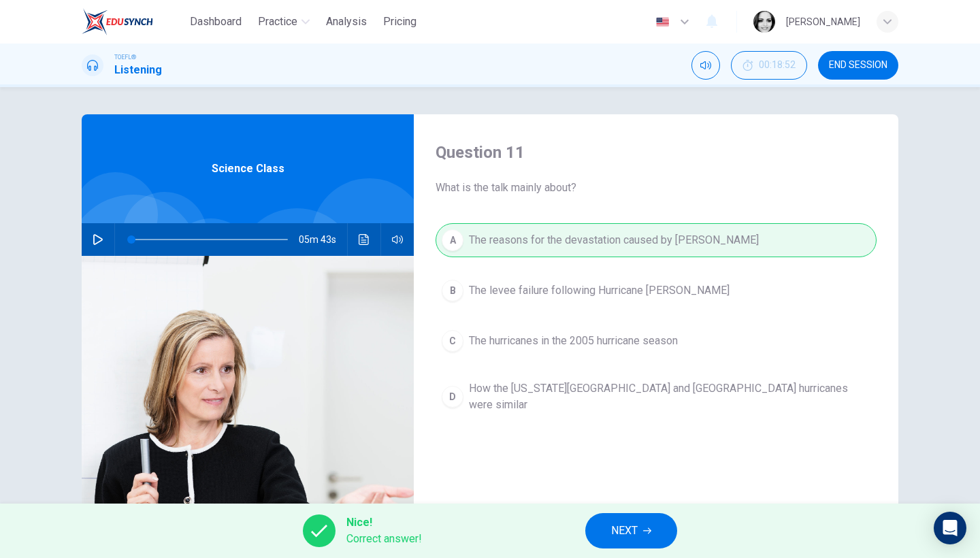  What do you see at coordinates (399, 22) in the screenshot?
I see `span: Pricing` at bounding box center [399, 22].